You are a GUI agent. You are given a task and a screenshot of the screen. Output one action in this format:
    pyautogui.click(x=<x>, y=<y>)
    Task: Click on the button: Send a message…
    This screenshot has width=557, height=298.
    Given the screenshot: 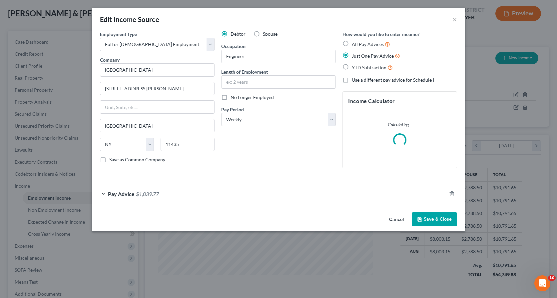 What is the action you would take?
    pyautogui.click(x=120, y=221)
    